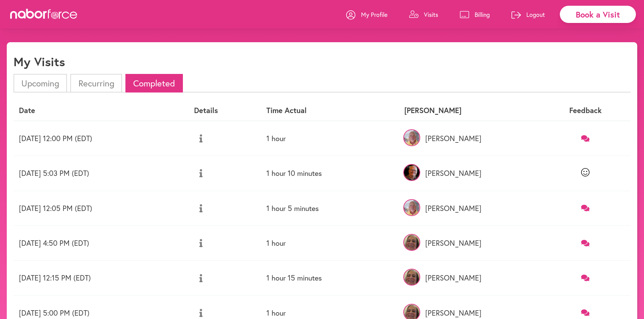  I want to click on a: Billing, so click(475, 15).